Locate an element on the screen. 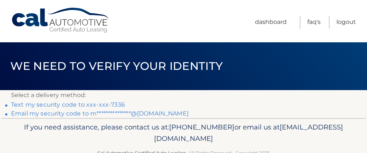  a: Dashboard is located at coordinates (271, 22).